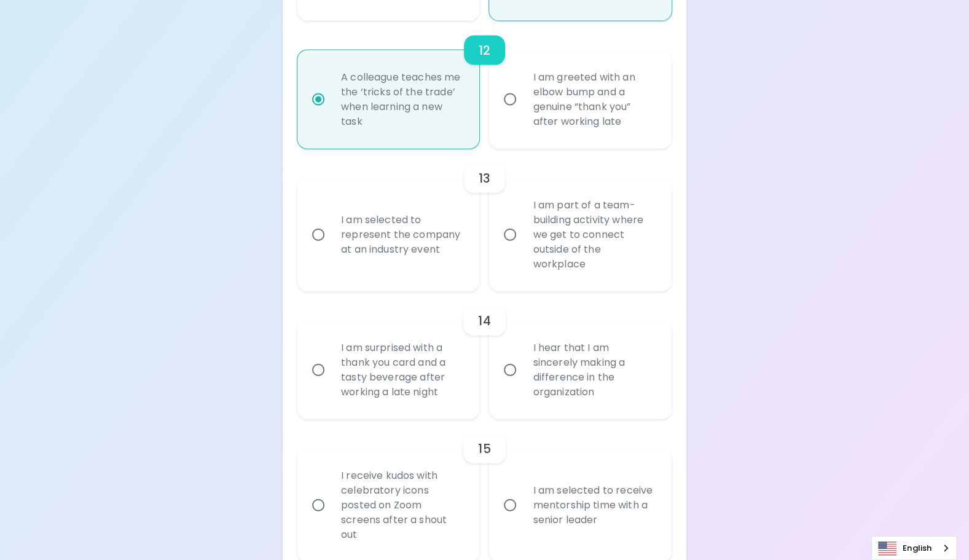 The height and width of the screenshot is (560, 969). Describe the element at coordinates (402, 505) in the screenshot. I see `div: I receive kudos with celebratory icons posted on Zoom screens after a shout out` at that location.